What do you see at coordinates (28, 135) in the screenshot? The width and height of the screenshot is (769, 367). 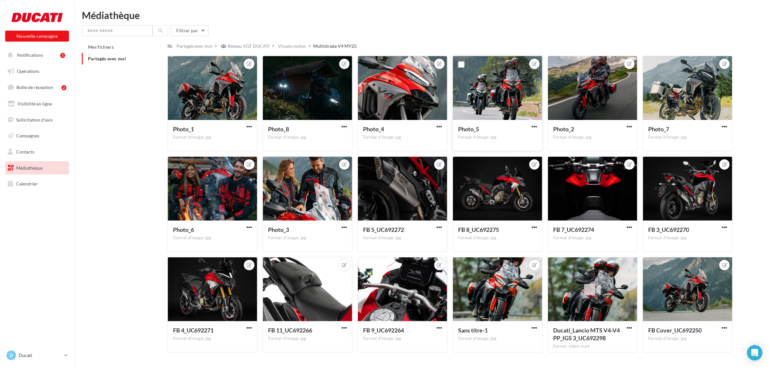 I see `span: Campagnes` at bounding box center [28, 135].